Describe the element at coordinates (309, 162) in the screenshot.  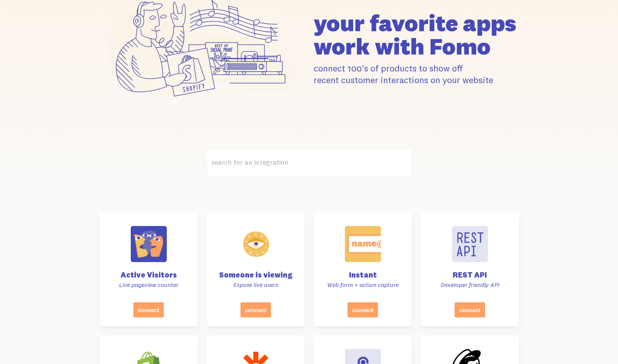
I see `label: search for an integration` at that location.